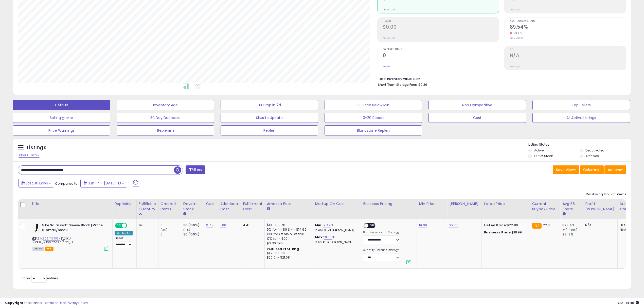 The width and height of the screenshot is (644, 308). I want to click on div: Listed Price, so click(505, 204).